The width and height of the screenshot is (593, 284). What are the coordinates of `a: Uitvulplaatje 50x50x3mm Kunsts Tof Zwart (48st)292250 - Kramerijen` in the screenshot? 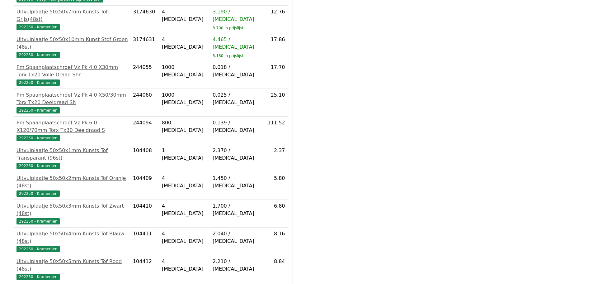 It's located at (72, 213).